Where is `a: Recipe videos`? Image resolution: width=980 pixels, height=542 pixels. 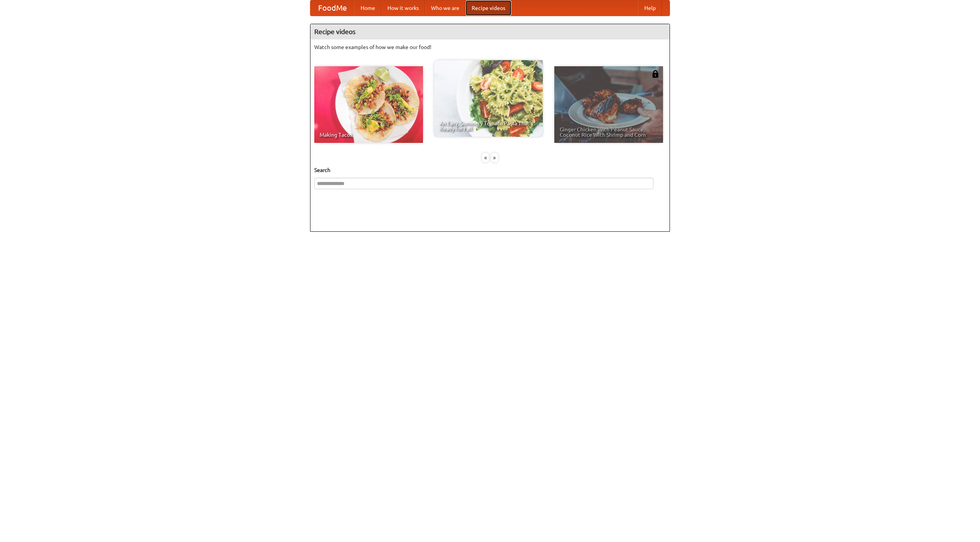
a: Recipe videos is located at coordinates (488, 8).